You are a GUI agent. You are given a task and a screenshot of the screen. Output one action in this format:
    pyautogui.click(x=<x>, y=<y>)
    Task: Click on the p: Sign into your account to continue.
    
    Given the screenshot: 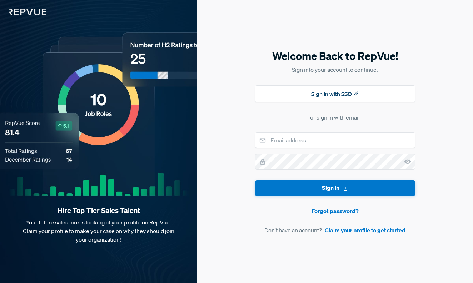 What is the action you would take?
    pyautogui.click(x=335, y=70)
    